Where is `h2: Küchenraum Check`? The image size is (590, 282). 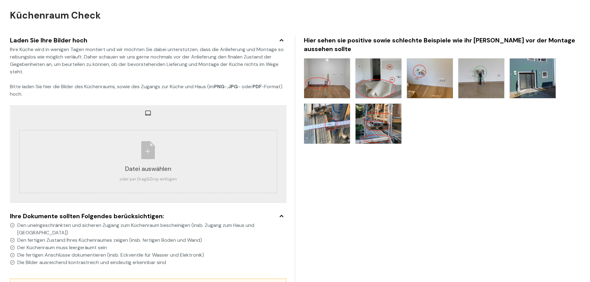
h2: Küchenraum Check is located at coordinates (57, 15).